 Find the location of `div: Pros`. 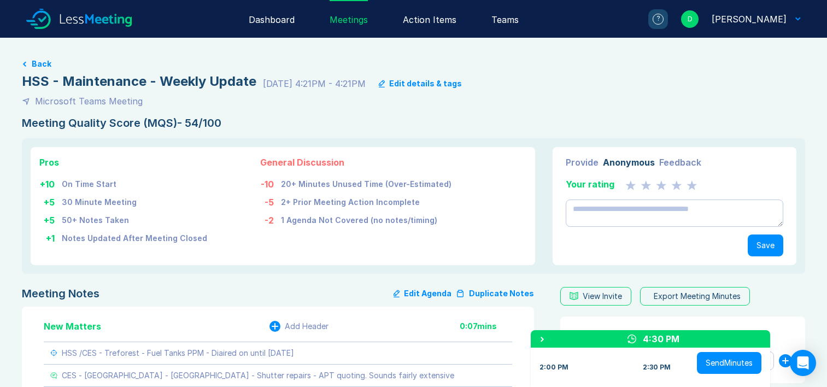

div: Pros is located at coordinates (124, 162).